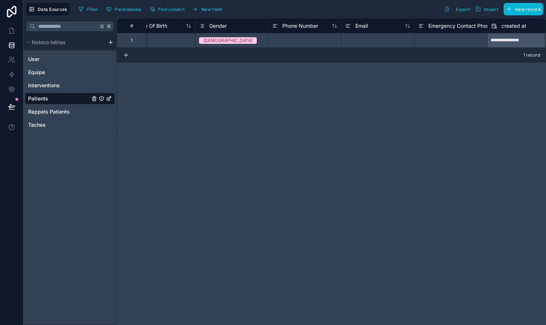 Image resolution: width=546 pixels, height=325 pixels. What do you see at coordinates (514, 26) in the screenshot?
I see `span: created at` at bounding box center [514, 26].